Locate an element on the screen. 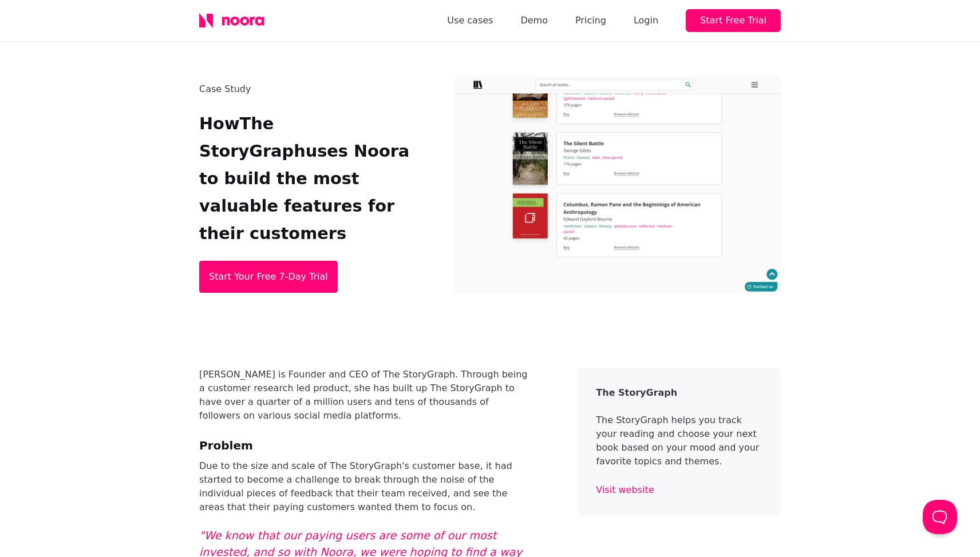 This screenshot has width=980, height=557. a: Demo is located at coordinates (534, 20).